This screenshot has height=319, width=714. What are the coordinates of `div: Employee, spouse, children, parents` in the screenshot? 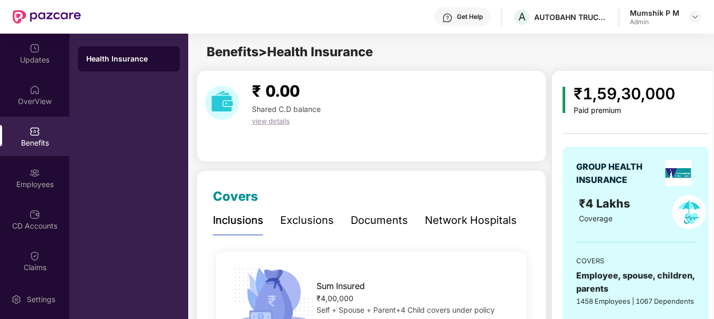 It's located at (636, 282).